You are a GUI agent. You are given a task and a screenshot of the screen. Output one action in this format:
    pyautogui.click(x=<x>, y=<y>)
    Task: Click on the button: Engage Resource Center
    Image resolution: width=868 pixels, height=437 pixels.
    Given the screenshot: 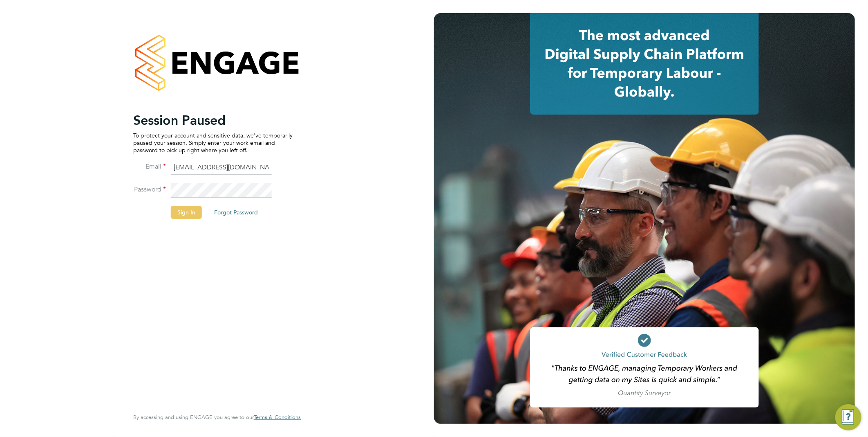 What is the action you would take?
    pyautogui.click(x=848, y=417)
    